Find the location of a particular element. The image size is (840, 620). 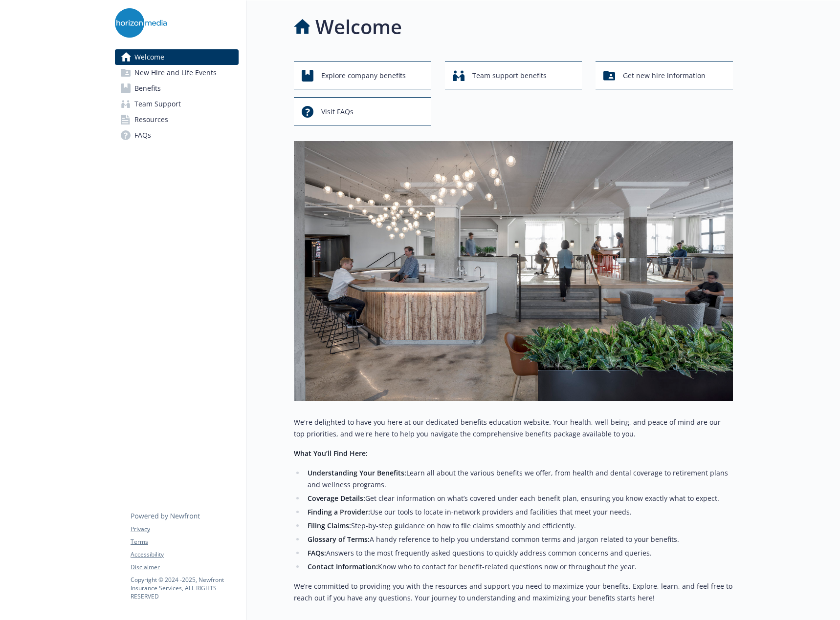

a: Benefits is located at coordinates (176, 88).